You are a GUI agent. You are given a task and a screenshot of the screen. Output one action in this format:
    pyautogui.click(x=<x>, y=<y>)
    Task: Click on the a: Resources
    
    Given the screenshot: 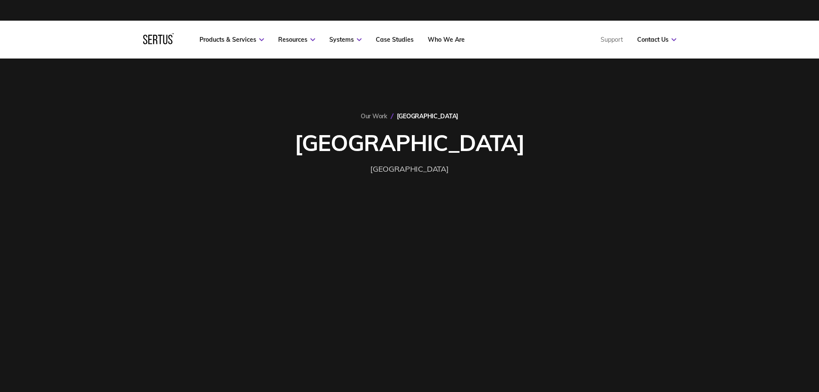 What is the action you would take?
    pyautogui.click(x=297, y=40)
    